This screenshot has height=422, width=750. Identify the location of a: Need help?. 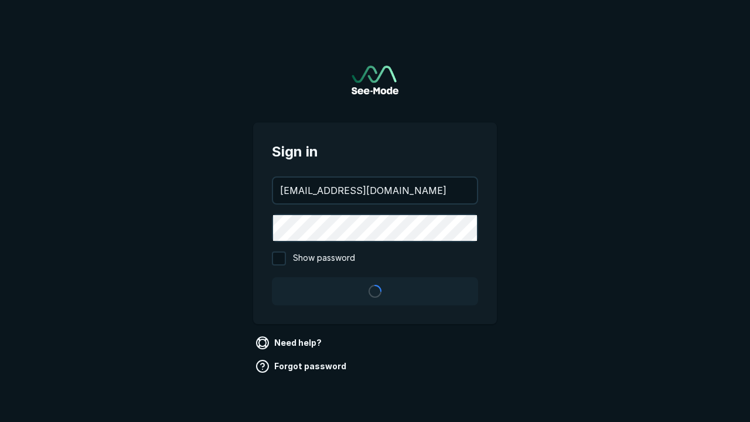
(289, 343).